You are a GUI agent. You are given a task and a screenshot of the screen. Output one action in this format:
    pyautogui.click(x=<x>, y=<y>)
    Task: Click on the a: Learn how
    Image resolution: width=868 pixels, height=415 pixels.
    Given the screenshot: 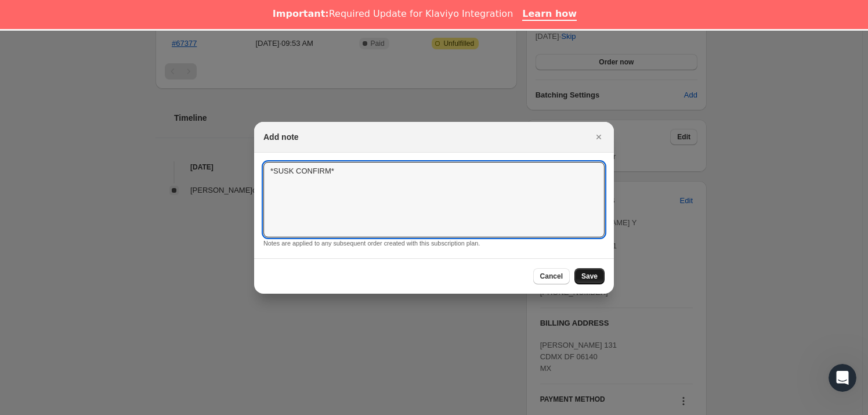 What is the action you would take?
    pyautogui.click(x=549, y=14)
    